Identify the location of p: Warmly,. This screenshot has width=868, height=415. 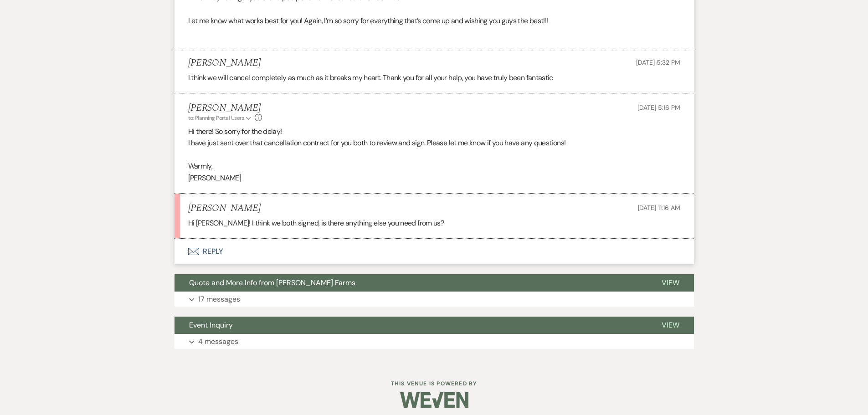
(434, 166).